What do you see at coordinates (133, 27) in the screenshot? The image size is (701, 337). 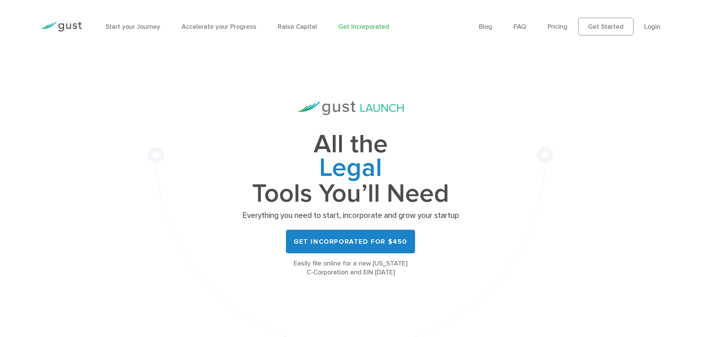 I see `a: Start your Journey` at bounding box center [133, 27].